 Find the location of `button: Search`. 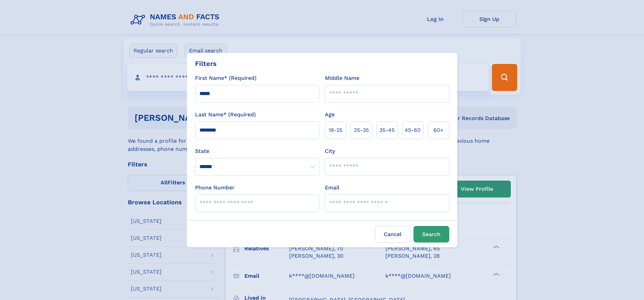

button: Search is located at coordinates (431, 234).